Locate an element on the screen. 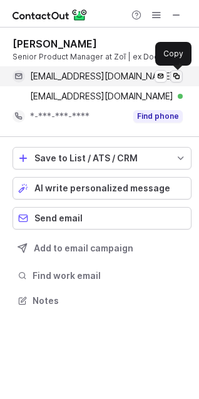 Image resolution: width=199 pixels, height=399 pixels. button: Find work email is located at coordinates (102, 275).